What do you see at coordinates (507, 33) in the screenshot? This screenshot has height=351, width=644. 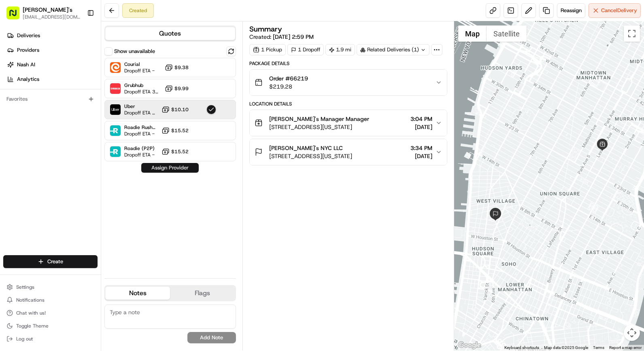 I see `button: Show satellite imagery` at bounding box center [507, 33].